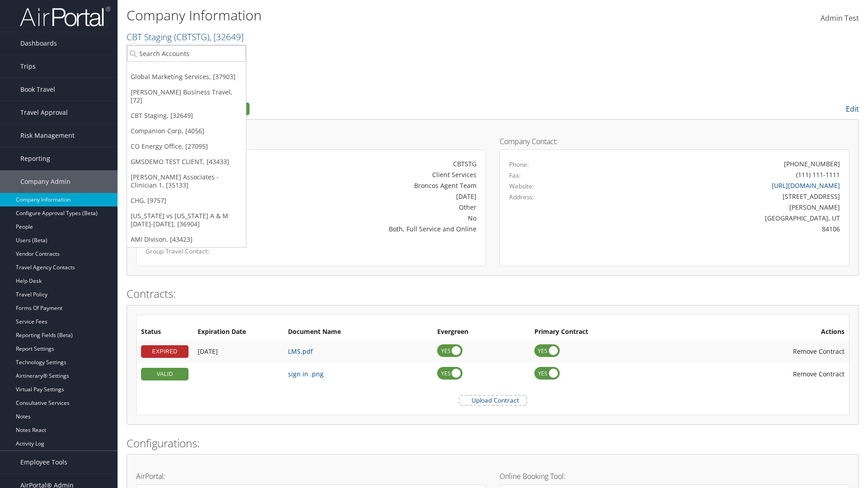  I want to click on a: sign in .png, so click(306, 374).